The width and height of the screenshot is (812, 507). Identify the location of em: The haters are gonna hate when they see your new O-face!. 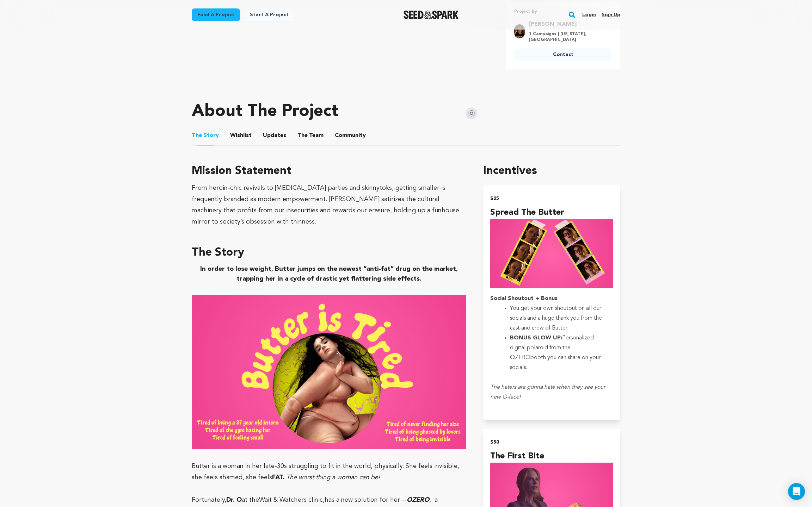
(547, 392).